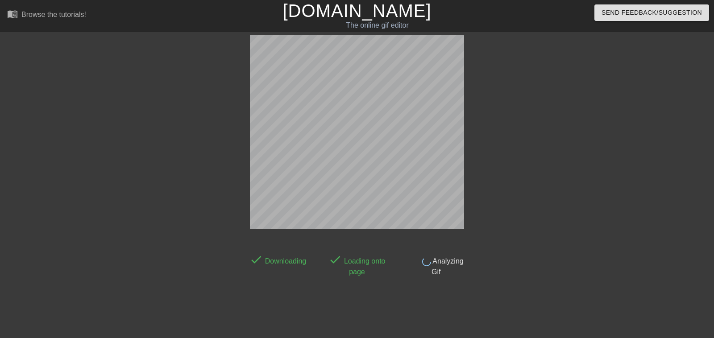 This screenshot has width=714, height=338. Describe the element at coordinates (54, 14) in the screenshot. I see `div: Browse the tutorials!` at that location.